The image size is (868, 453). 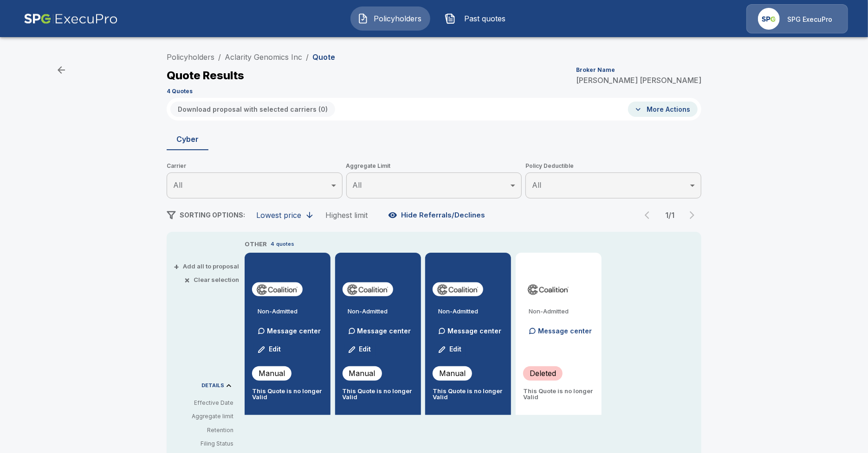 What do you see at coordinates (595, 70) in the screenshot?
I see `p: Broker Name` at bounding box center [595, 70].